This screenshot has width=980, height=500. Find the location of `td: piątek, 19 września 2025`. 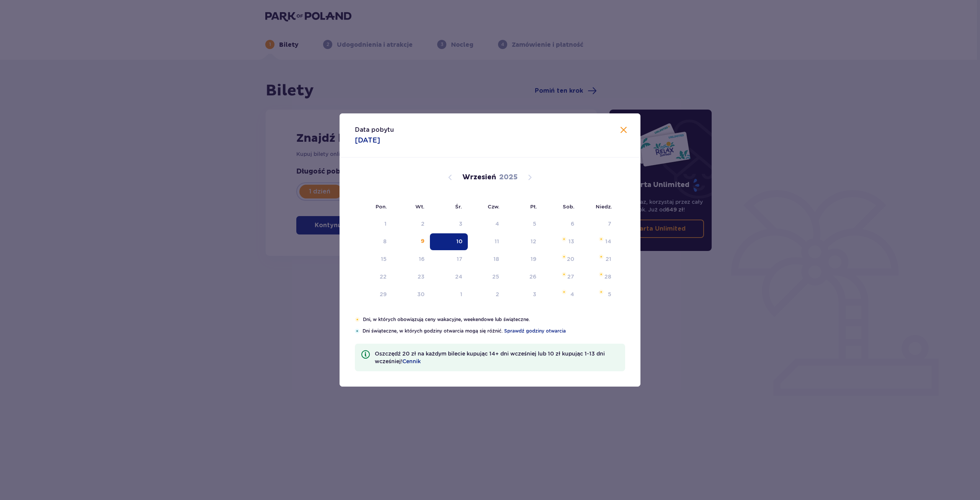

td: piątek, 19 września 2025 is located at coordinates (523, 259).